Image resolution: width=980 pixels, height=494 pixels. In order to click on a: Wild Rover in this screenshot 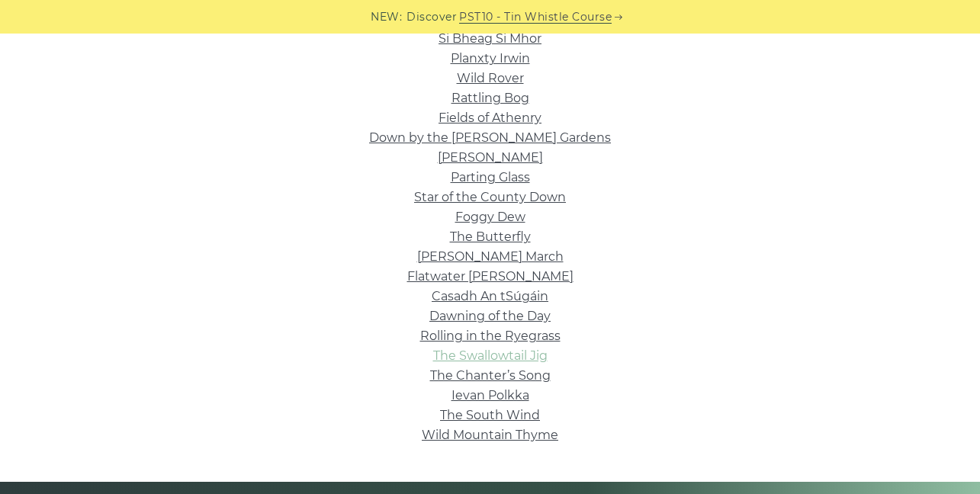, I will do `click(490, 78)`.